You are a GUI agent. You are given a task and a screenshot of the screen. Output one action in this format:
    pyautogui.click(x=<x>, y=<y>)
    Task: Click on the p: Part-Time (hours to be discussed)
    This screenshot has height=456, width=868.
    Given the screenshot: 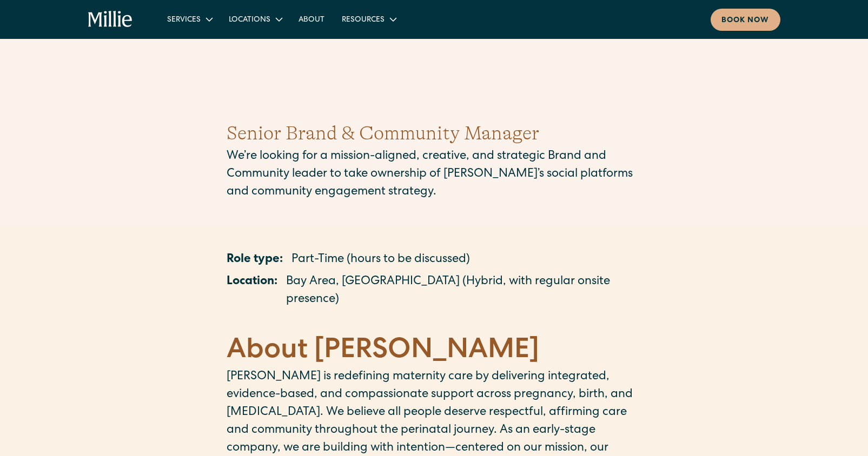 What is the action you would take?
    pyautogui.click(x=381, y=260)
    